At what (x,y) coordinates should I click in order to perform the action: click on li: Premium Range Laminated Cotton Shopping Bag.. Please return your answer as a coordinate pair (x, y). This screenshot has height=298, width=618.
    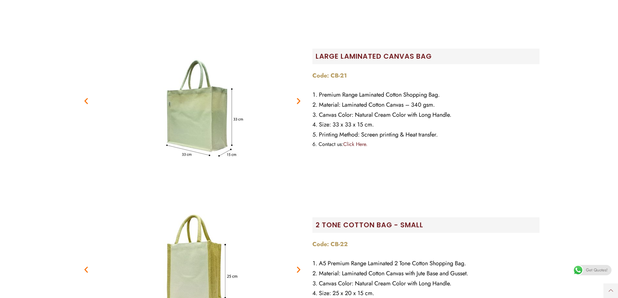
    Looking at the image, I should click on (426, 95).